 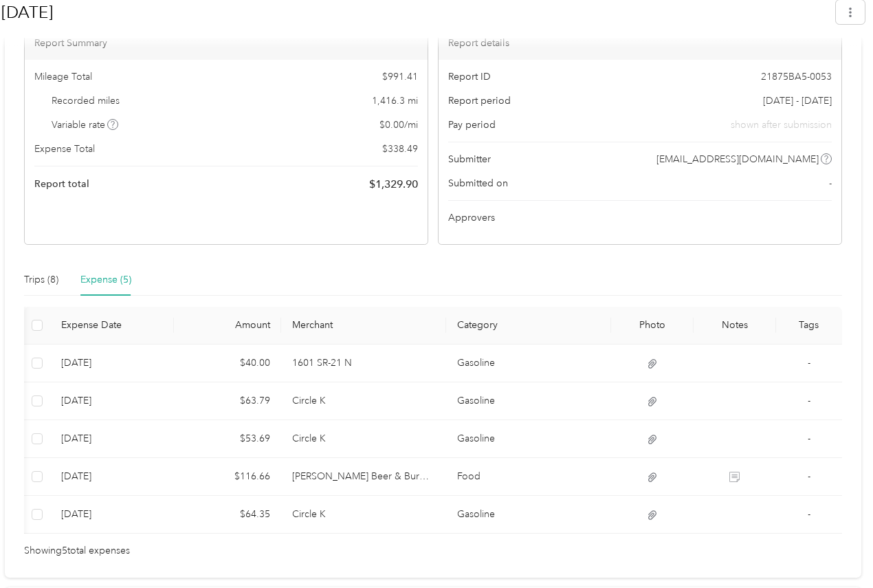 What do you see at coordinates (364, 363) in the screenshot?
I see `td: 1601 SR-21 N` at bounding box center [364, 363].